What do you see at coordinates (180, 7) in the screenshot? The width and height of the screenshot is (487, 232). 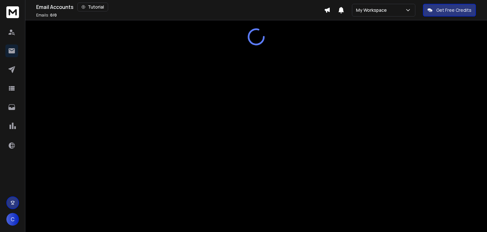 I see `div: Email Accounts` at bounding box center [180, 7].